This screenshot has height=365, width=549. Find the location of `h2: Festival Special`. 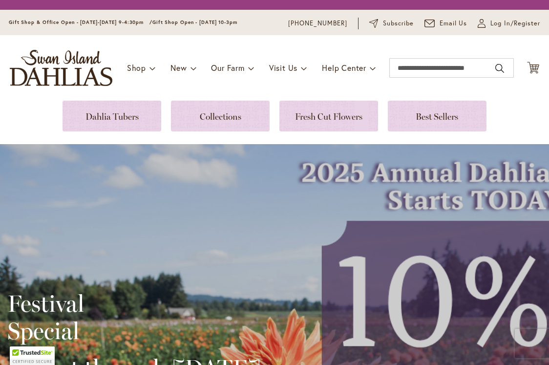

h2: Festival Special is located at coordinates (134, 317).